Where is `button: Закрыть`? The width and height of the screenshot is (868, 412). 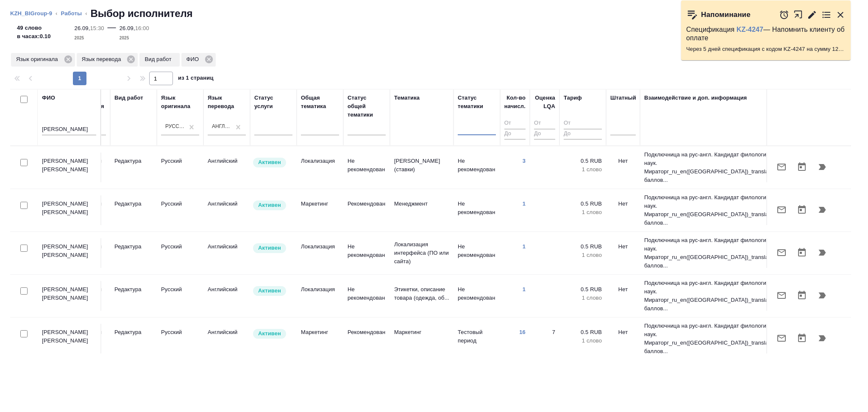 button: Закрыть is located at coordinates (841, 15).